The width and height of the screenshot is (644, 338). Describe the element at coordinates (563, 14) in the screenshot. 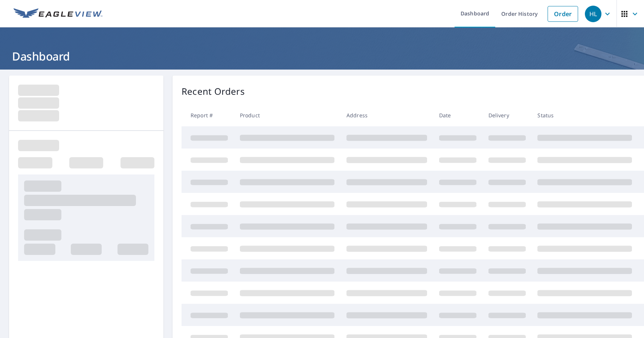

I see `a: Order` at that location.